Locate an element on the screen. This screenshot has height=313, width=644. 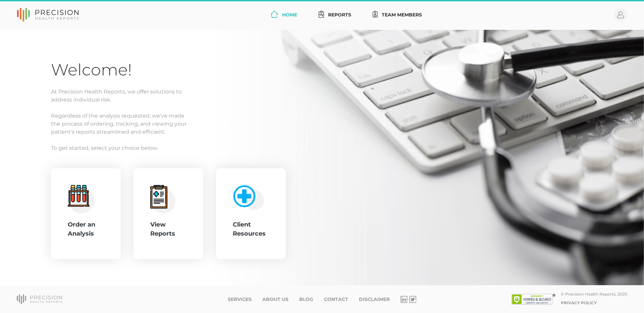
h1: Welcome! is located at coordinates (322, 70).